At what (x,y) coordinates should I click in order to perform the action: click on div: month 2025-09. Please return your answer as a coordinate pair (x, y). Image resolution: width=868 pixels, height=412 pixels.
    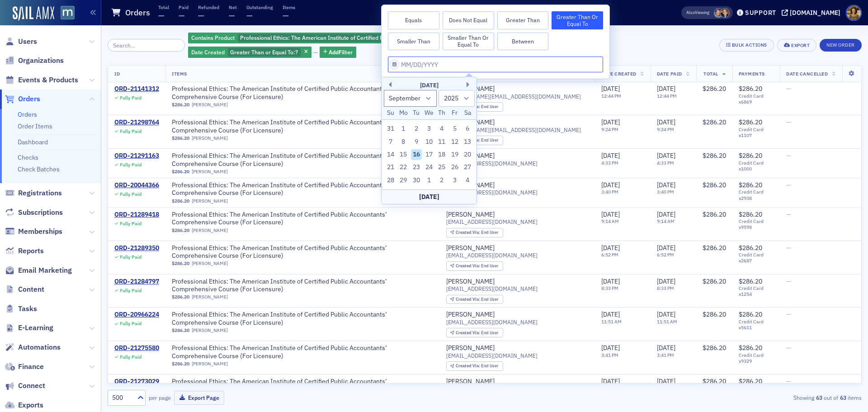
    Looking at the image, I should click on (429, 154).